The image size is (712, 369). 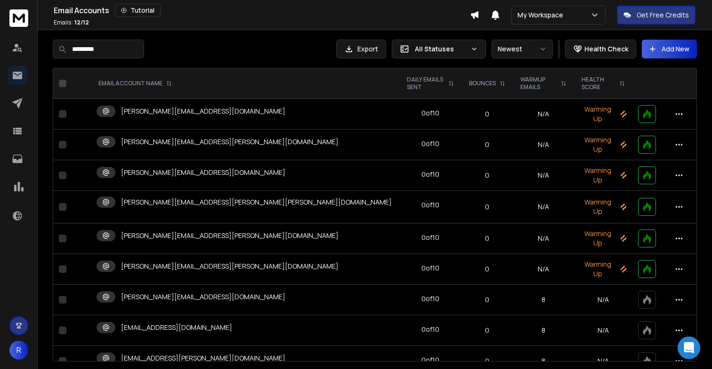 I want to click on div: Open Intercom Messenger, so click(x=689, y=347).